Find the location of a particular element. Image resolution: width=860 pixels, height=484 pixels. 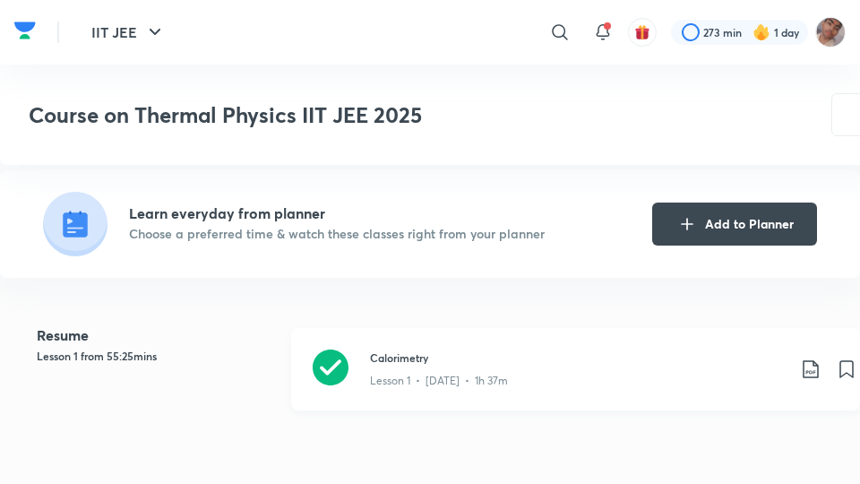

button: IIT JEE is located at coordinates (128, 32).